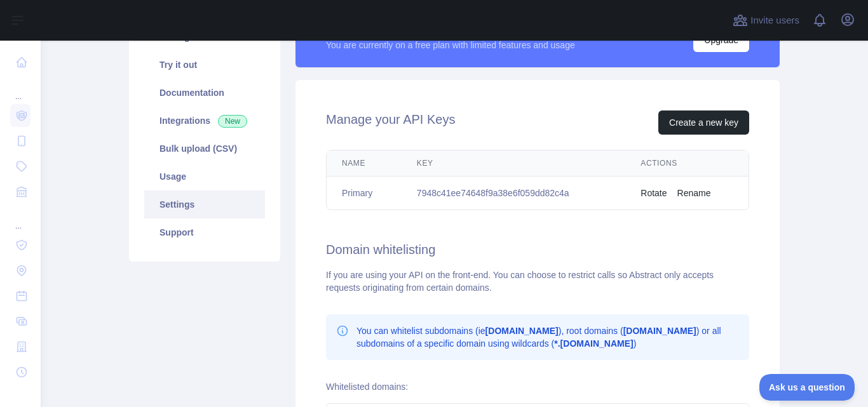 The width and height of the screenshot is (868, 407). I want to click on td: Primary, so click(364, 193).